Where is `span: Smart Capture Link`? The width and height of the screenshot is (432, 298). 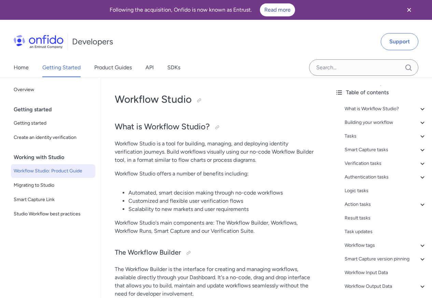 span: Smart Capture Link is located at coordinates (53, 200).